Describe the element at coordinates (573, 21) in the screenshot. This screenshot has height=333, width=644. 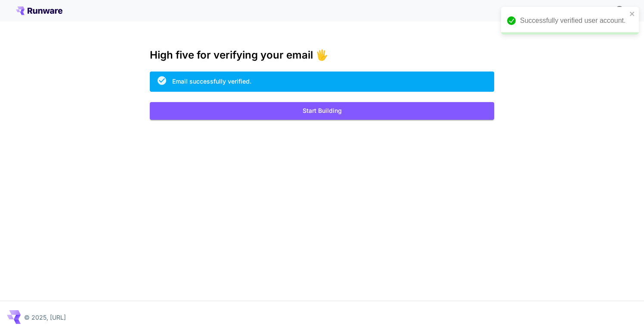
I see `div: Successfully verified user account.` at that location.